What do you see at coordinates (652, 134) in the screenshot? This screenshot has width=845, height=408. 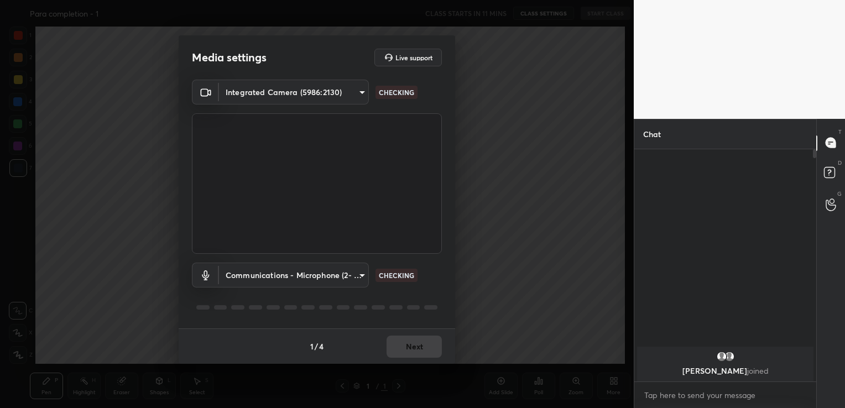 I see `p: Chat` at bounding box center [652, 134].